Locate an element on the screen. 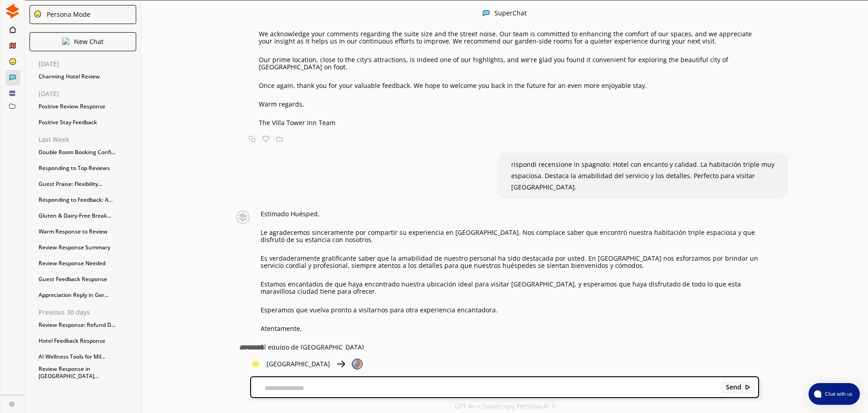  div: Copy is located at coordinates (252, 352).